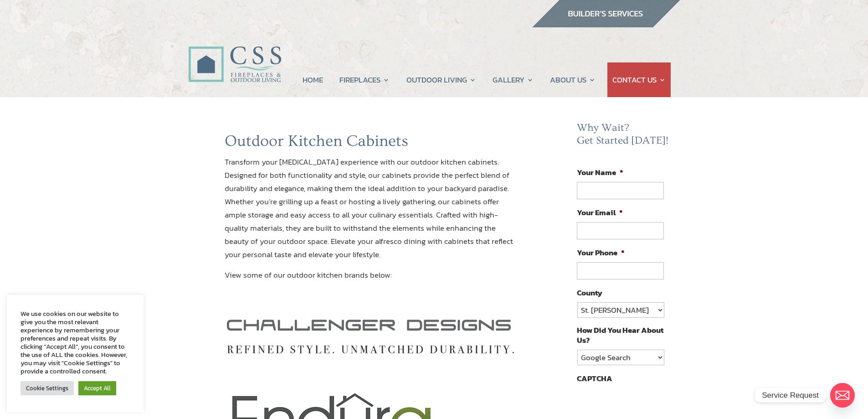  Describe the element at coordinates (601, 253) in the screenshot. I see `label: Your Phone` at that location.